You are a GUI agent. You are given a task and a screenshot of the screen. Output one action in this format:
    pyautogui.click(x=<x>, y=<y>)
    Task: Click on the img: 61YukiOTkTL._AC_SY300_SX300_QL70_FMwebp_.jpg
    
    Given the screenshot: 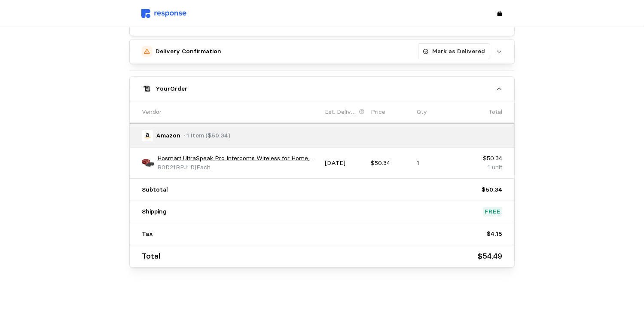 What is the action you would take?
    pyautogui.click(x=147, y=163)
    